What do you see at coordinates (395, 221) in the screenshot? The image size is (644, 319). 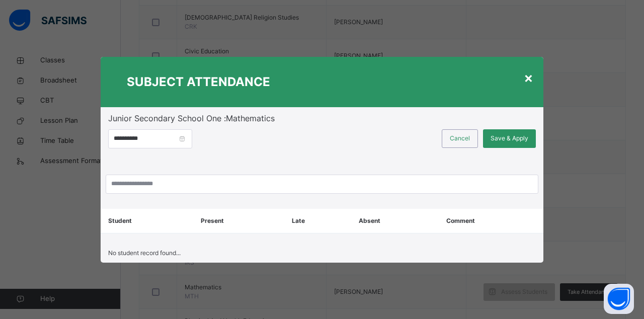 I see `th: Absent` at bounding box center [395, 221].